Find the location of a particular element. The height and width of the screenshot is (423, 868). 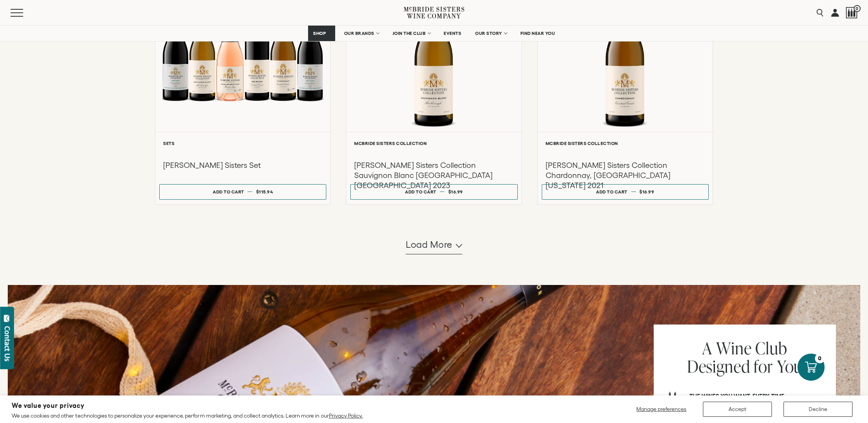

span: OUR BRANDS is located at coordinates (359, 33).